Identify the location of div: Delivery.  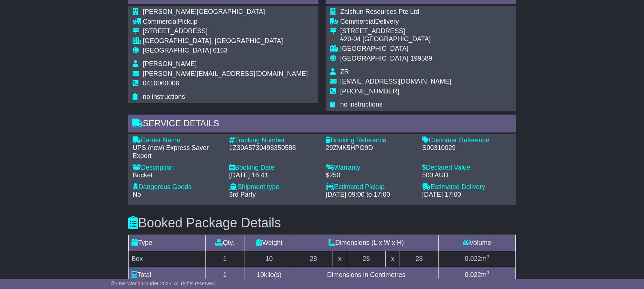
(396, 22).